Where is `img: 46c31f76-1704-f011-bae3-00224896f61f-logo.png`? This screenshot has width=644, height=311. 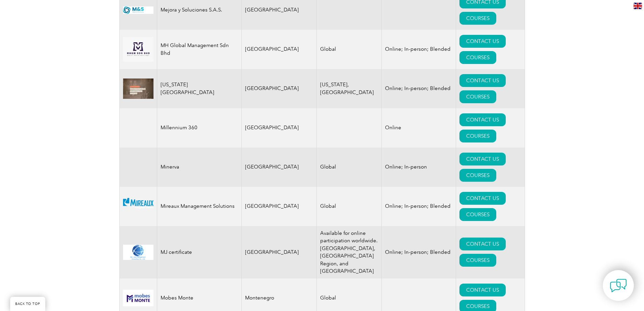 img: 46c31f76-1704-f011-bae3-00224896f61f-logo.png is located at coordinates (138, 252).